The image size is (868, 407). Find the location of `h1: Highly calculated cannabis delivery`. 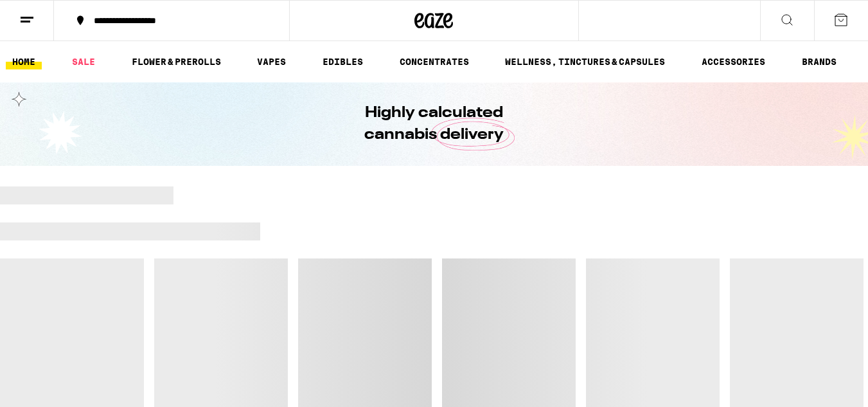

h1: Highly calculated cannabis delivery is located at coordinates (434, 124).